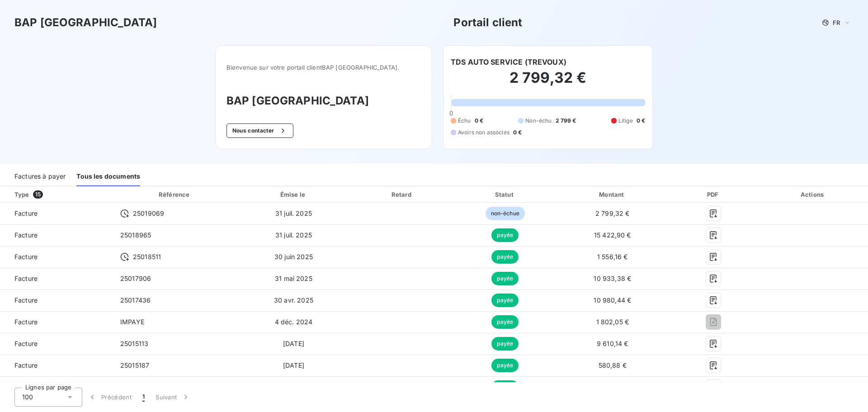  I want to click on div: Factures à payer, so click(40, 177).